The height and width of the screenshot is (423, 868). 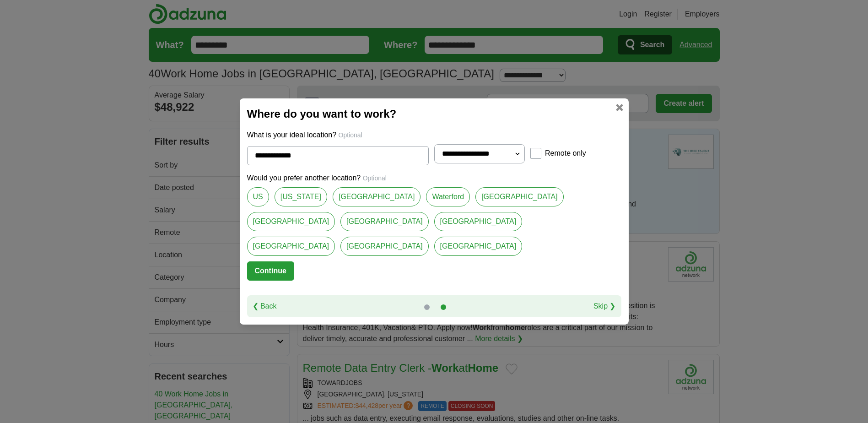 What do you see at coordinates (264, 306) in the screenshot?
I see `a: ❮ Back` at bounding box center [264, 306].